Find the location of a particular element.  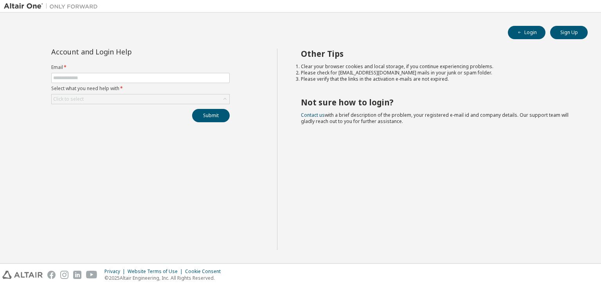

a: Contact us is located at coordinates (313, 115).